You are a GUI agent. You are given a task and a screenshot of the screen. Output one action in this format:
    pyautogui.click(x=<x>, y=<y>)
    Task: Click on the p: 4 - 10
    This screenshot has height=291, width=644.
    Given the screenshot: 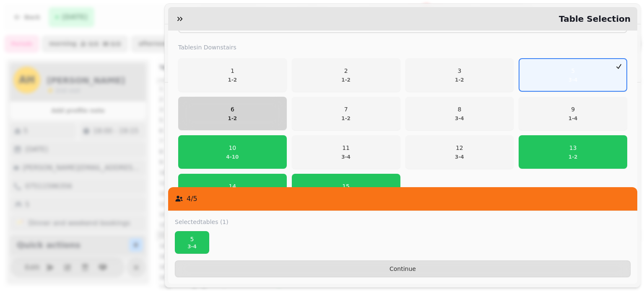 What is the action you would take?
    pyautogui.click(x=232, y=157)
    